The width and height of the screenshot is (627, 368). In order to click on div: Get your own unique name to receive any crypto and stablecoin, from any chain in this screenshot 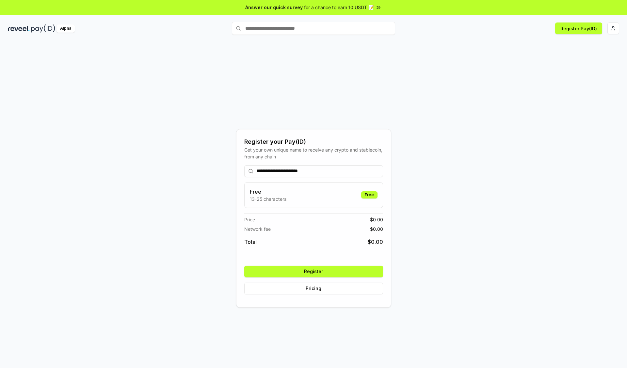, I will do `click(313, 153)`.